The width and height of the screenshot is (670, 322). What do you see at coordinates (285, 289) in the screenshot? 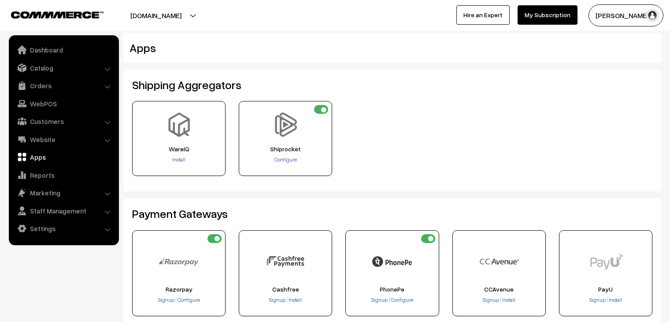
I see `span: Cashfree` at bounding box center [285, 289].